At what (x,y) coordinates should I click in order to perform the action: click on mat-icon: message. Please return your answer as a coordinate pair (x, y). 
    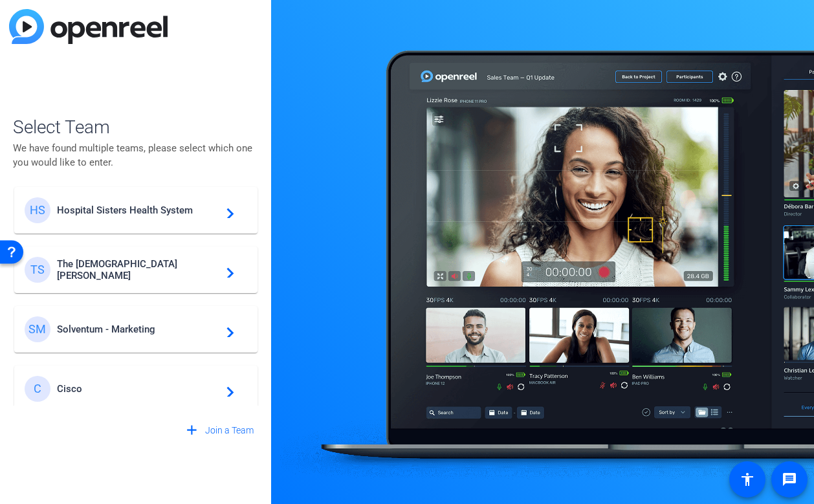
    Looking at the image, I should click on (790, 479).